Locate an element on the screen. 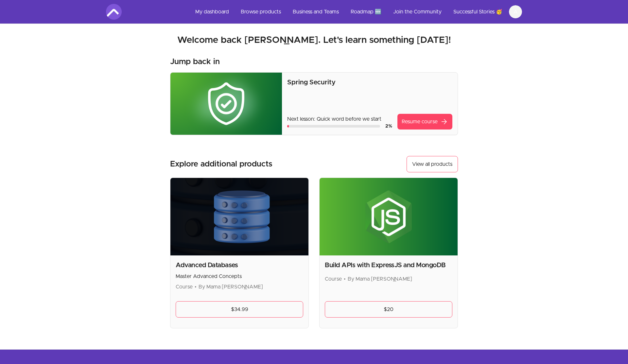 The width and height of the screenshot is (628, 364). p: Spring Security is located at coordinates (370, 82).